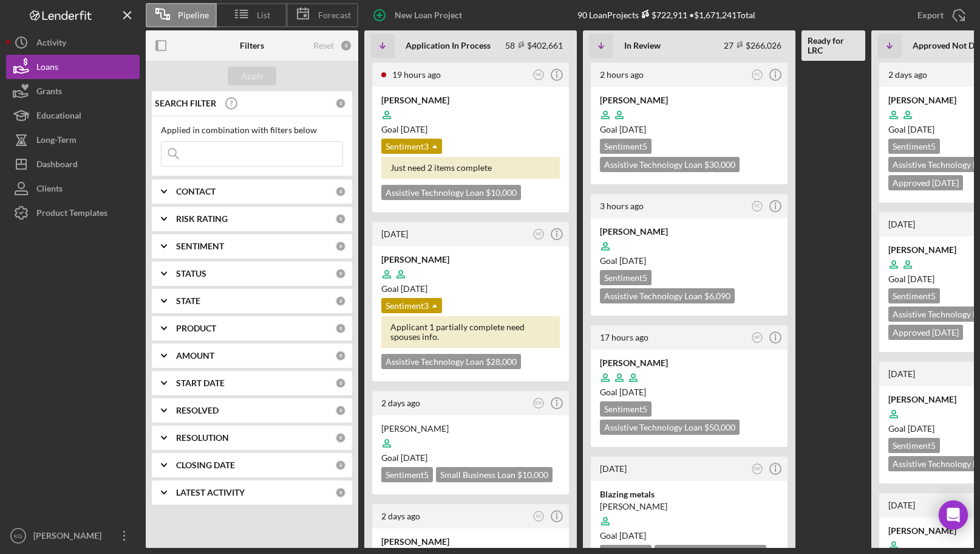  I want to click on div: Educational, so click(59, 117).